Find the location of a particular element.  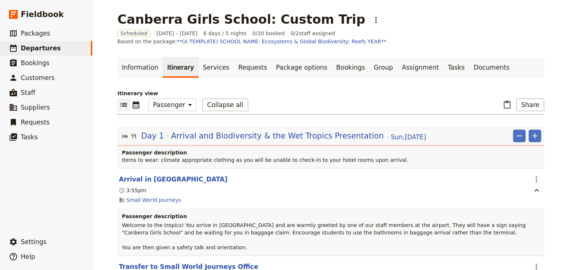

h1: Canberra Girls School: Custom Trip is located at coordinates (241, 19).